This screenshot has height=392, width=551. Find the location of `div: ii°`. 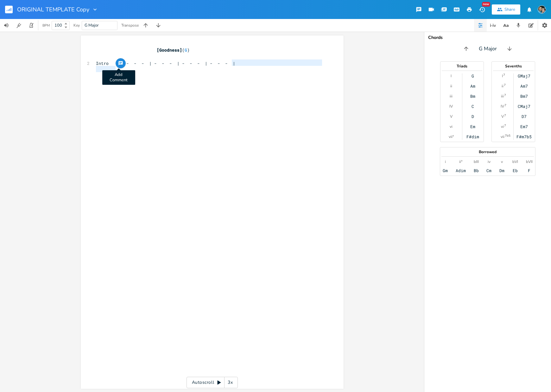

div: ii° is located at coordinates (460, 161).